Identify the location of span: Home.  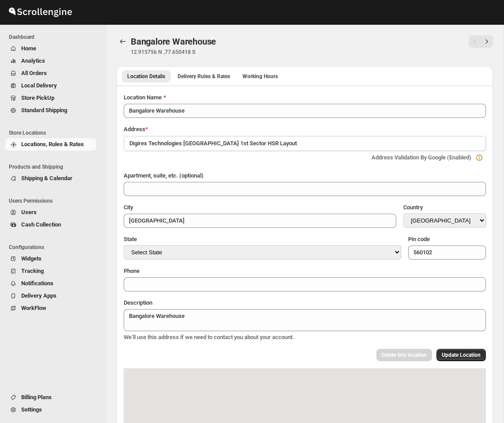
(29, 48).